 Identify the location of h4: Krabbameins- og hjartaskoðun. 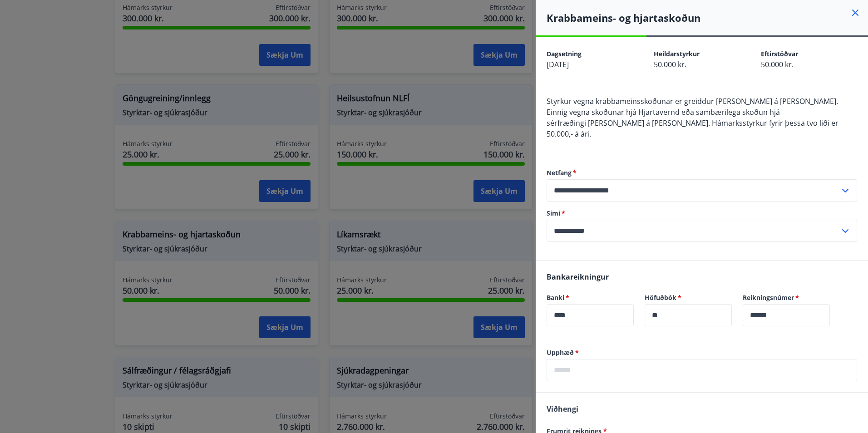
(707, 18).